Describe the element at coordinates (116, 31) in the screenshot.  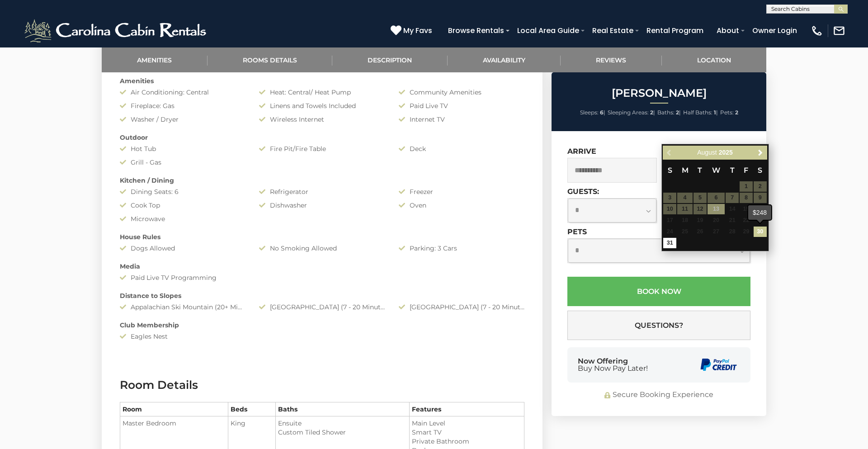
I see `img: White-1-2.png` at that location.